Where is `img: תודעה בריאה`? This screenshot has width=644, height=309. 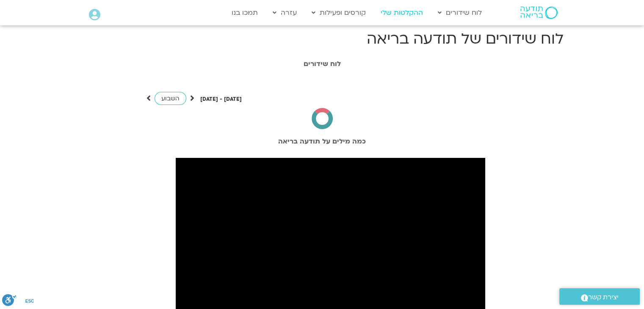
img: תודעה בריאה is located at coordinates (539, 13).